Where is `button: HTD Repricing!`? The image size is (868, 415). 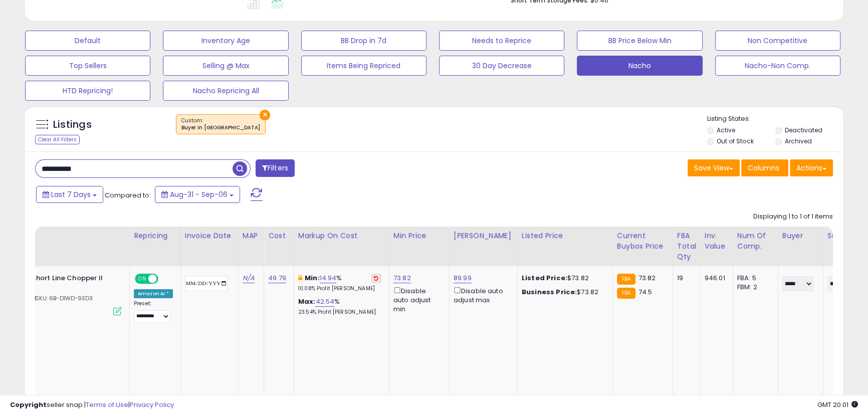 button: HTD Repricing! is located at coordinates (88, 90).